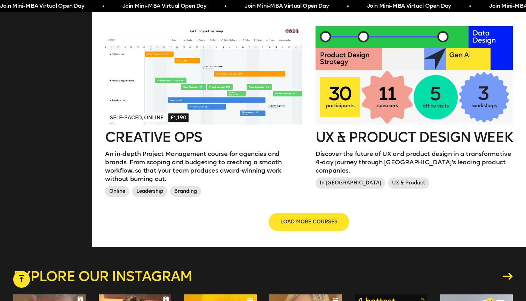 Image resolution: width=526 pixels, height=301 pixels. I want to click on p: An in-depth Project Management course for agencies and brands. From scoping and budgeting to crea..., so click(203, 166).